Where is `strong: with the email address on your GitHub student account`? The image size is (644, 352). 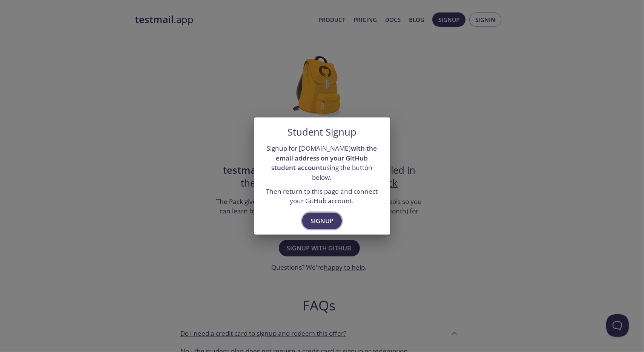 strong: with the email address on your GitHub student account is located at coordinates (324, 158).